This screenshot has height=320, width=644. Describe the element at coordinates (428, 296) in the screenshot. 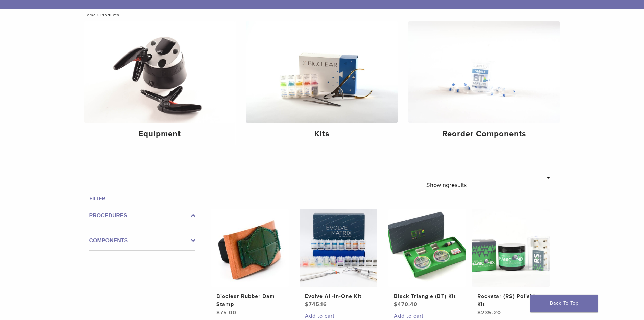

I see `h2: Black Triangle (BT) Kit` at that location.